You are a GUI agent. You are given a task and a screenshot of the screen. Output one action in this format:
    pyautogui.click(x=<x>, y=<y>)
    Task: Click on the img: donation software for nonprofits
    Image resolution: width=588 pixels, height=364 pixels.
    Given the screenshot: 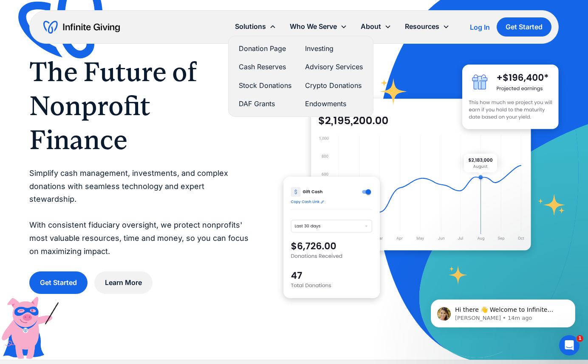 What is the action you would take?
    pyautogui.click(x=331, y=237)
    